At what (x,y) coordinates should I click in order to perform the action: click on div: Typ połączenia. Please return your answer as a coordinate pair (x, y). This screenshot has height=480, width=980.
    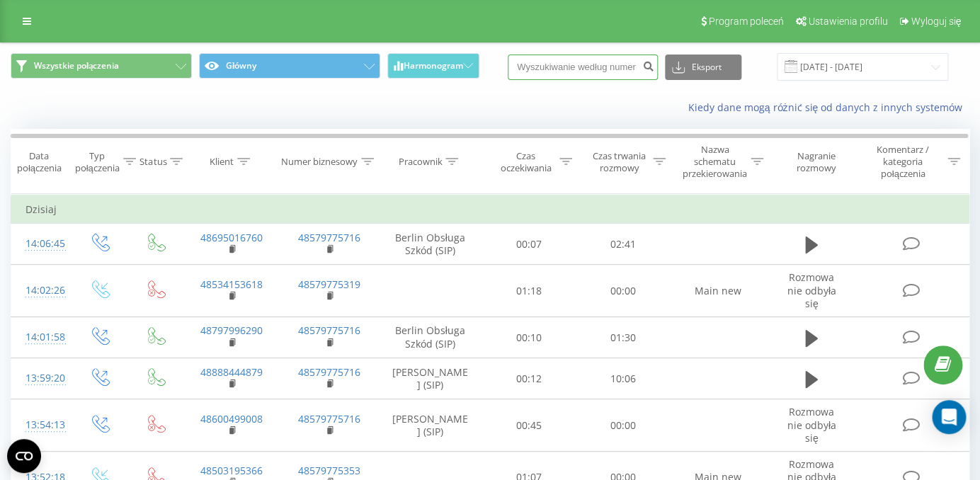
    Looking at the image, I should click on (97, 162).